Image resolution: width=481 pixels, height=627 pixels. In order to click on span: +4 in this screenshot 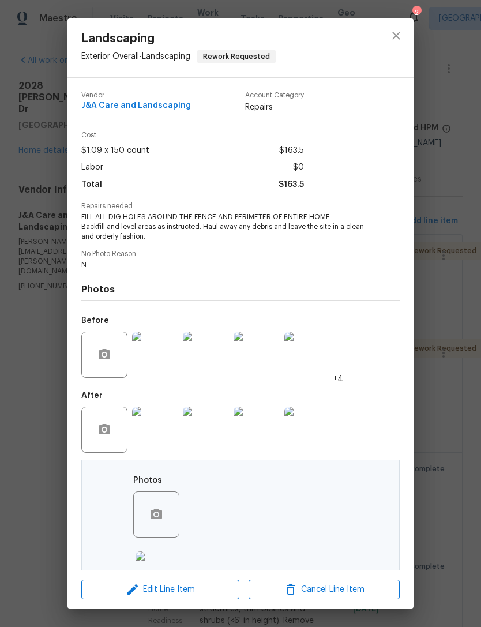, I will do `click(338, 379)`.